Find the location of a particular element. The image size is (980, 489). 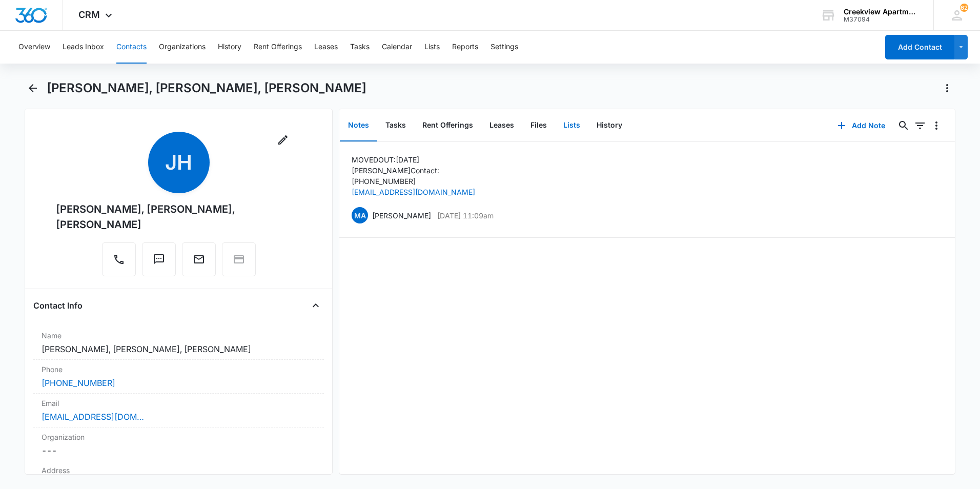

button: Files is located at coordinates (539, 126).